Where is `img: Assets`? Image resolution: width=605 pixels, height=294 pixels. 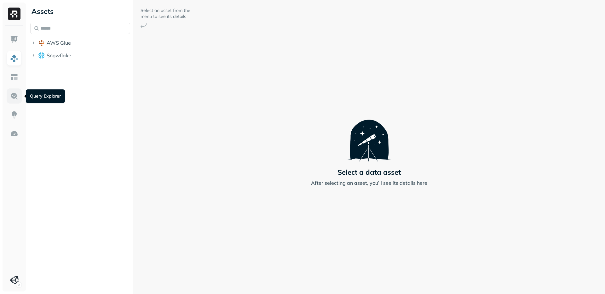 img: Assets is located at coordinates (14, 58).